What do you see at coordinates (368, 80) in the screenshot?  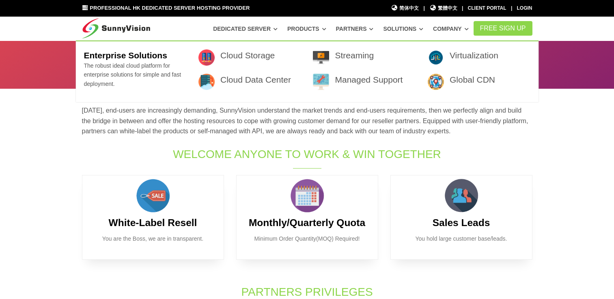 I see `a: Managed Support` at bounding box center [368, 80].